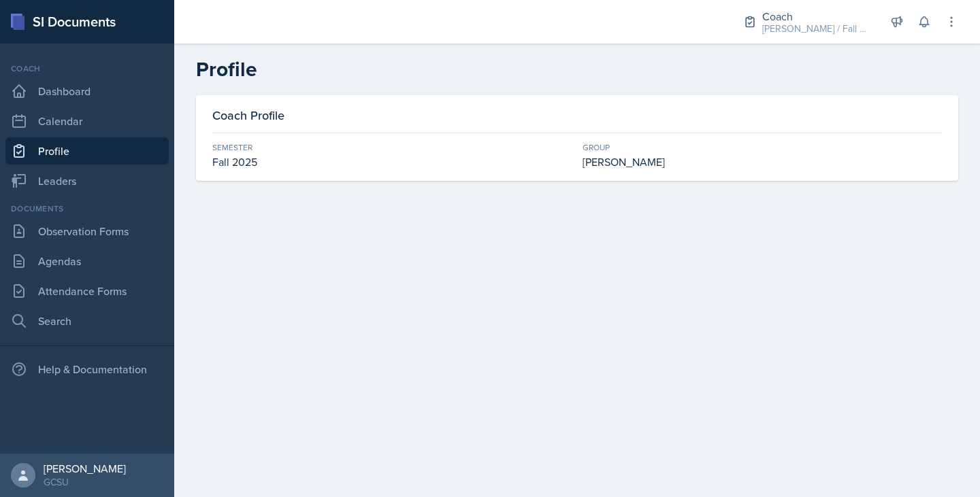  Describe the element at coordinates (87, 261) in the screenshot. I see `a: Agendas` at that location.